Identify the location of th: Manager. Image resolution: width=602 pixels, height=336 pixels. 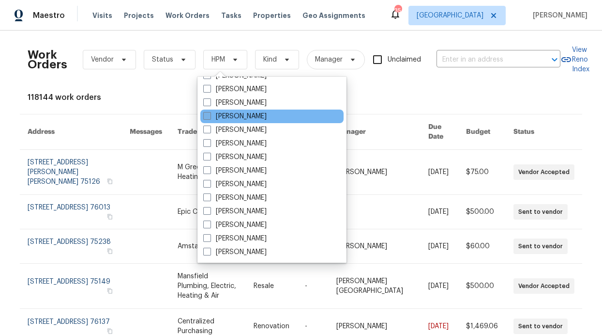
(375, 132).